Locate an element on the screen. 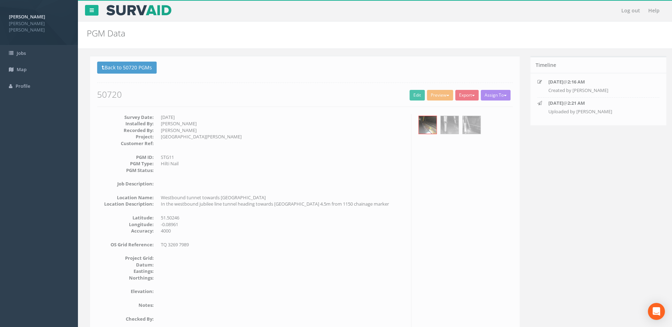  dt: Customer Ref: is located at coordinates (122, 143).